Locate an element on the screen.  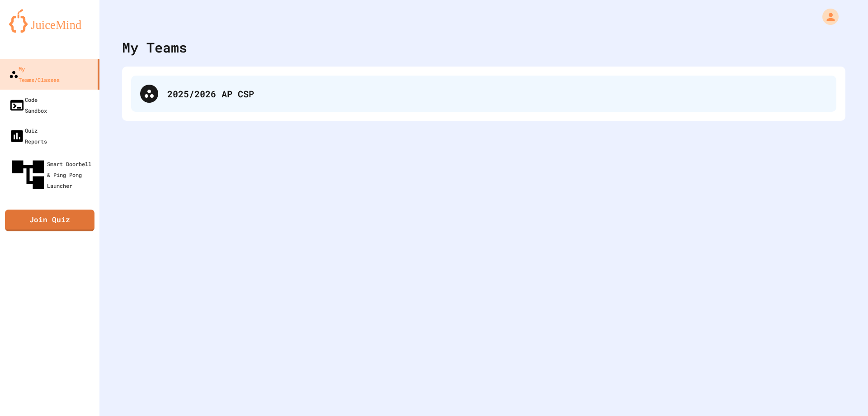
div: Code Sandbox is located at coordinates (28, 105).